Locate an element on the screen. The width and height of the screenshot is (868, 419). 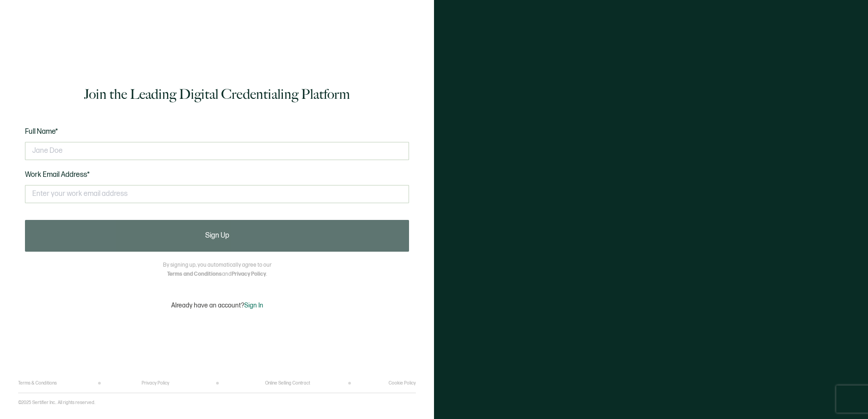
input: Jane Doe is located at coordinates (217, 151).